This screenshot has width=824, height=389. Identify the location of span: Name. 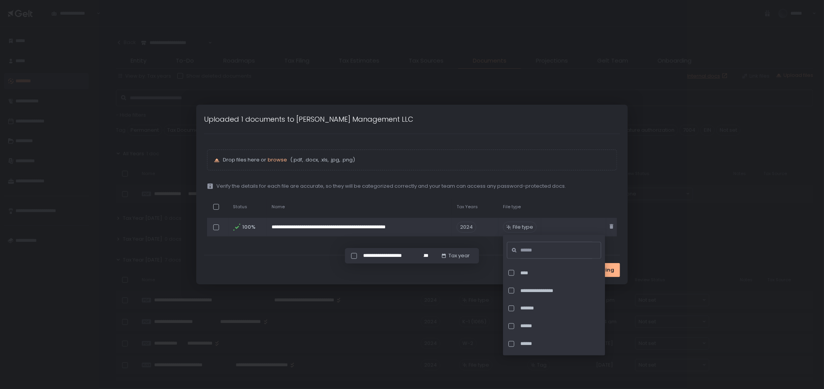
(278, 207).